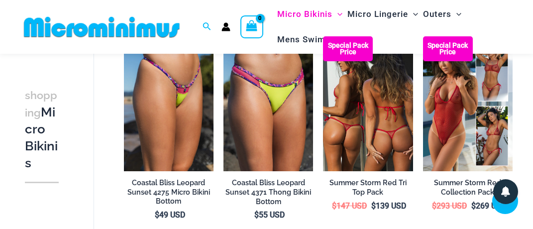 This screenshot has height=229, width=533. I want to click on a: Coastal Bliss Leopard Sunset 4275 Micro Bikini 01Coastal Bliss Leopard Sunset 4275 Micro Bikini 0..., so click(169, 103).